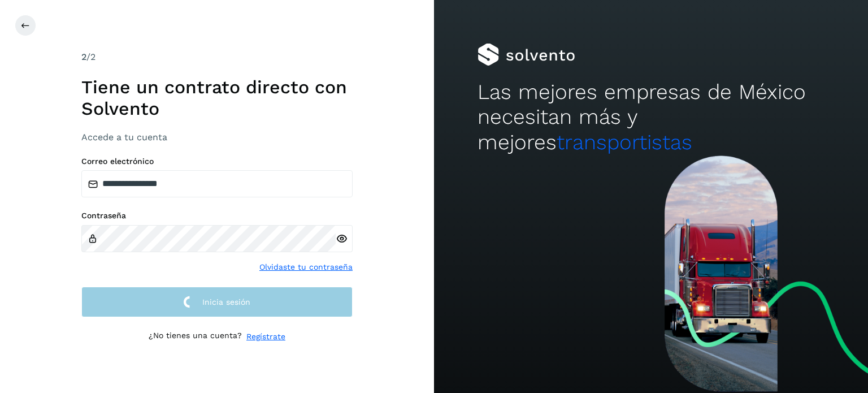 Image resolution: width=868 pixels, height=393 pixels. What do you see at coordinates (217, 57) in the screenshot?
I see `div: /2` at bounding box center [217, 57].